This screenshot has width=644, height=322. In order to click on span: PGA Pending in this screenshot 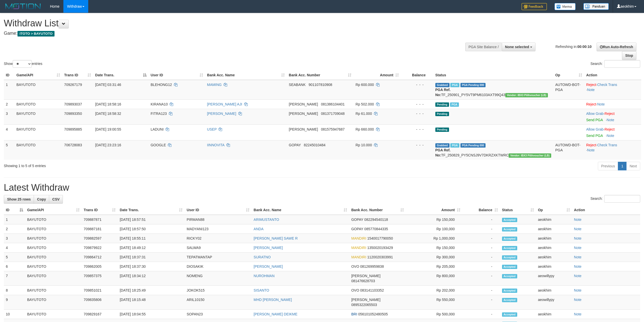, I will do `click(473, 145)`.